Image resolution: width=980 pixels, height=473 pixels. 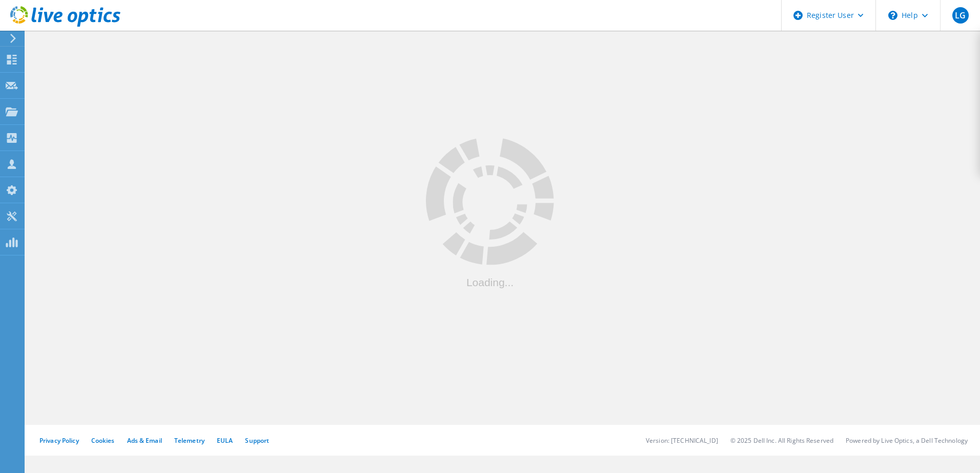 What do you see at coordinates (960, 15) in the screenshot?
I see `span: LG` at bounding box center [960, 15].